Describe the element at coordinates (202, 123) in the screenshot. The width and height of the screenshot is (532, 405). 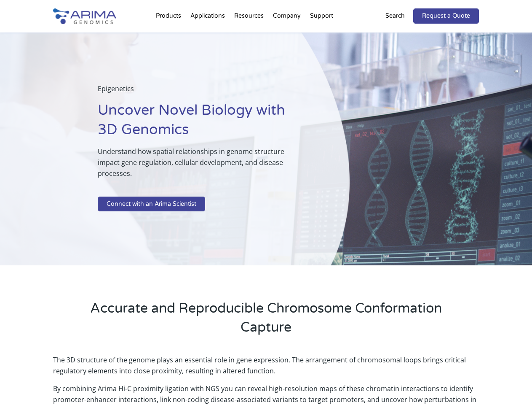
I see `h1: Uncover Novel Biology with 3D Genomics` at that location.